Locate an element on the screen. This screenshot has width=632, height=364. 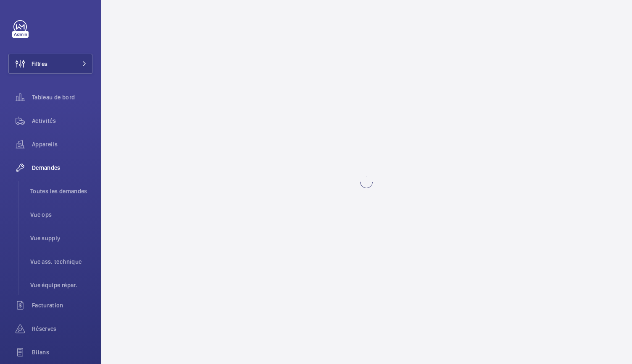
span: Réserves is located at coordinates (62, 329).